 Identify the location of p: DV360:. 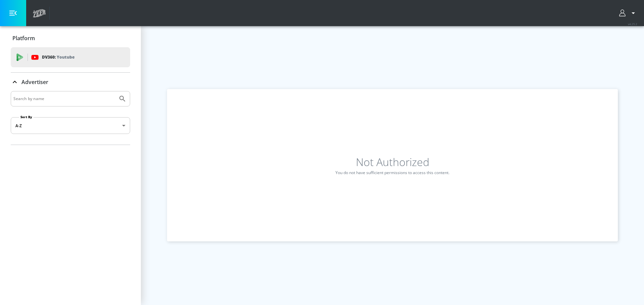
(58, 57).